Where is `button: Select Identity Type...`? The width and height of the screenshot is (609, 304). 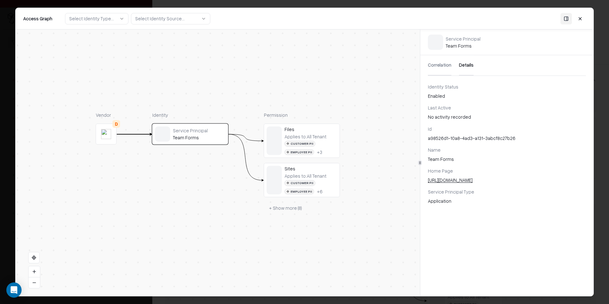
button: Select Identity Type... is located at coordinates (97, 18).